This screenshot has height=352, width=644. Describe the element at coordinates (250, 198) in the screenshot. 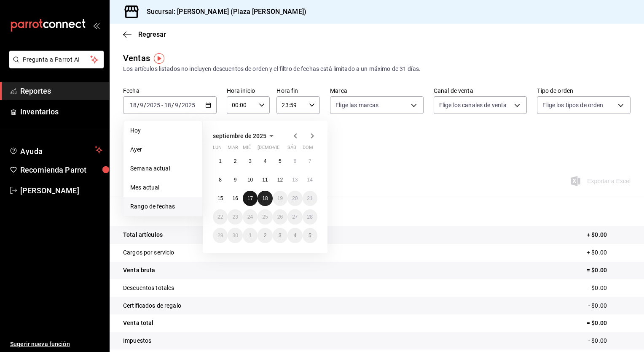

I see `abbr: 17 de septiembre de 2025` at that location.